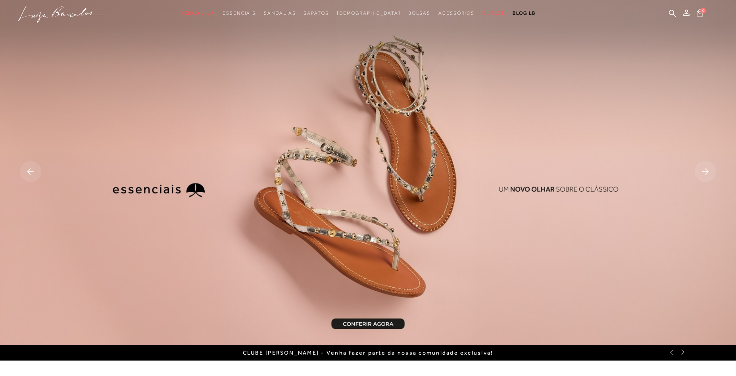 The image size is (736, 376). I want to click on span: Bolsas, so click(419, 13).